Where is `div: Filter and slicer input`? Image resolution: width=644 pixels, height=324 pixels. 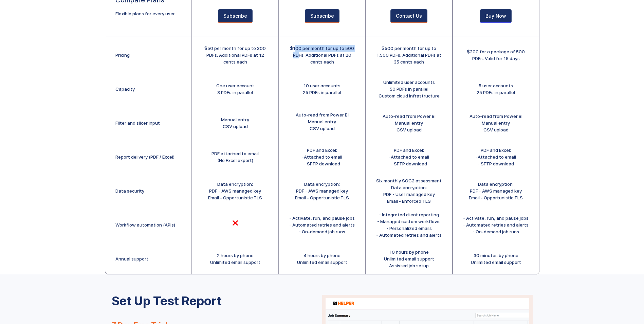
div: Filter and slicer input is located at coordinates (138, 123).